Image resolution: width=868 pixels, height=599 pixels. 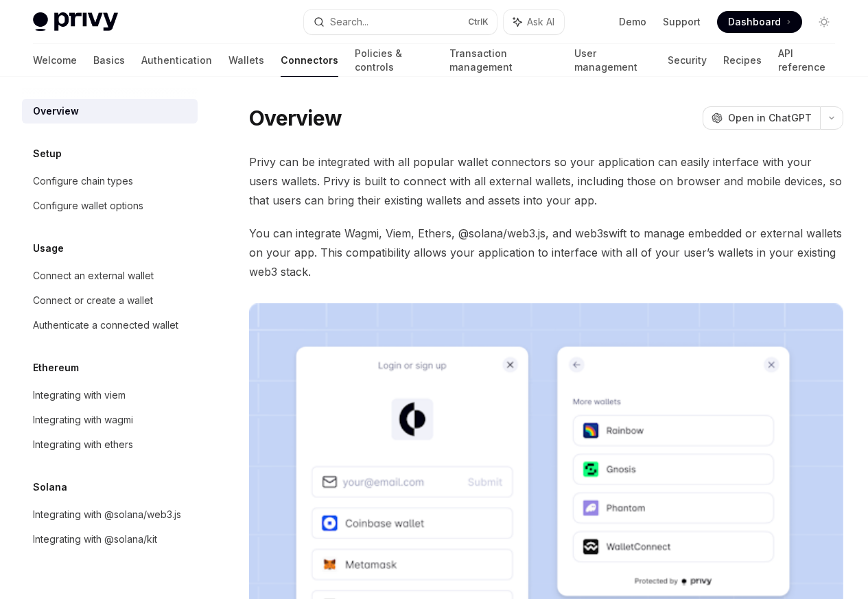 I want to click on a: Configure wallet options, so click(x=109, y=206).